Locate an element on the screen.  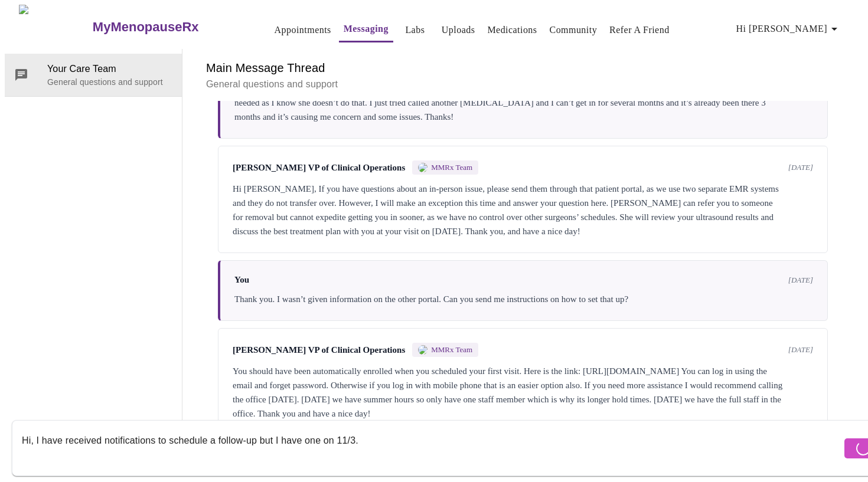
button: Medications is located at coordinates (512, 30).